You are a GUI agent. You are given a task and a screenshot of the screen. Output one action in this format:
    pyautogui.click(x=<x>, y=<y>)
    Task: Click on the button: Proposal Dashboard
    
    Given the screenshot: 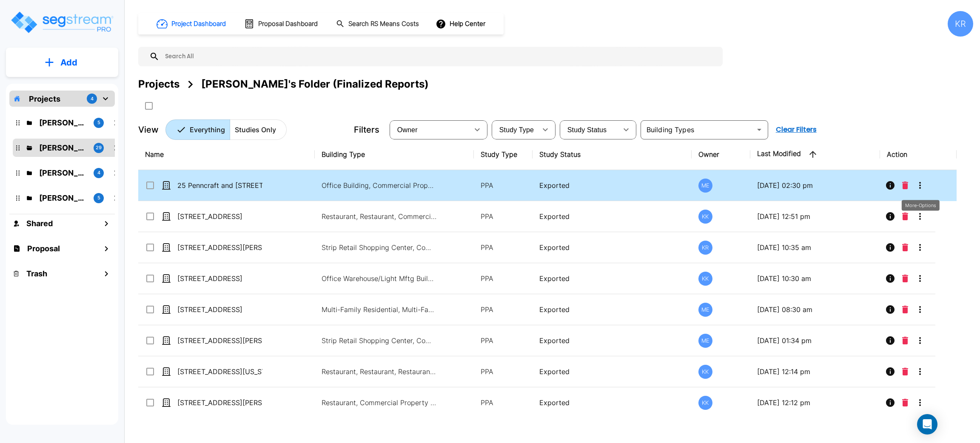 What is the action you would take?
    pyautogui.click(x=282, y=24)
    